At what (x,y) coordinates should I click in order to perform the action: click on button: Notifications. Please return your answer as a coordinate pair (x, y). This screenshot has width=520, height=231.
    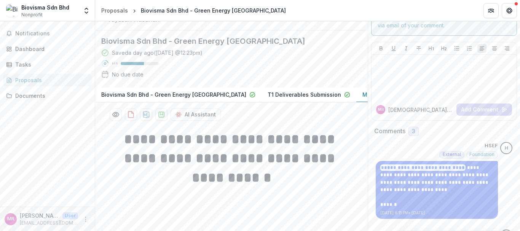
    Looking at the image, I should click on (47, 33).